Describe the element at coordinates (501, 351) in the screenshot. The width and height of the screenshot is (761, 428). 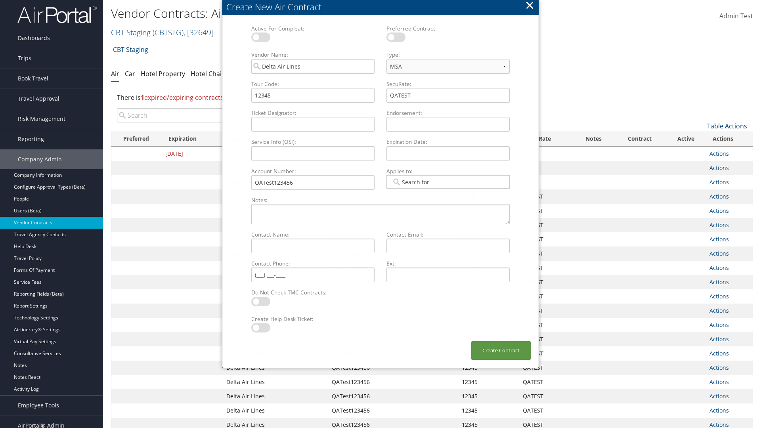
I see `button: Create Contract` at that location.